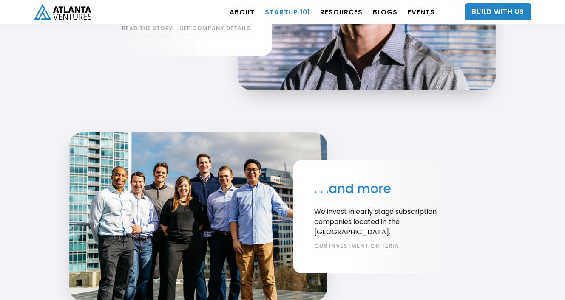  What do you see at coordinates (147, 29) in the screenshot?
I see `a: READ THE STORY` at bounding box center [147, 29].